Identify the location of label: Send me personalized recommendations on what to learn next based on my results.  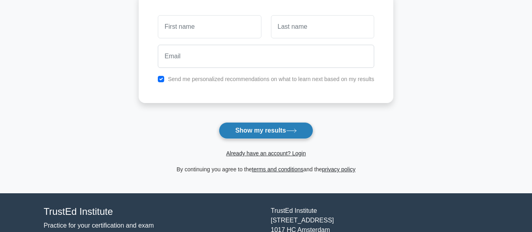
(271, 79).